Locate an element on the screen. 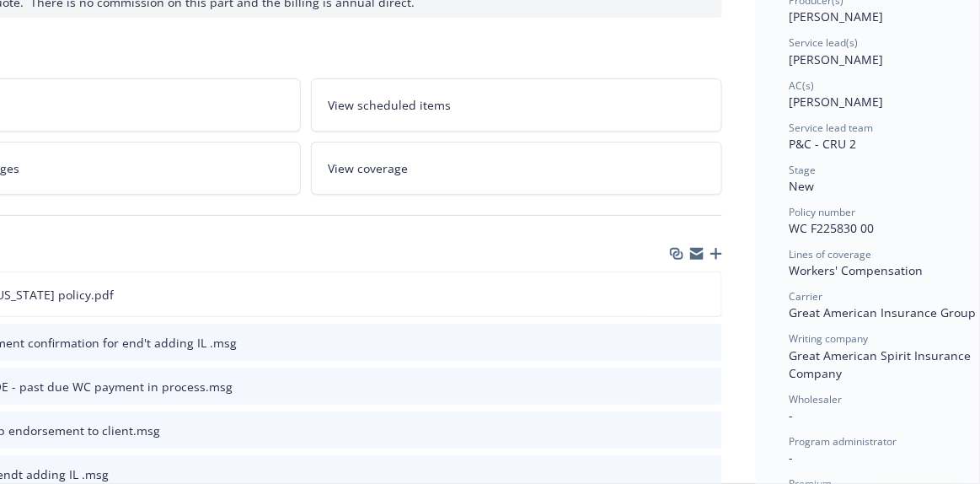 The height and width of the screenshot is (484, 980). a: View scheduled items is located at coordinates (516, 105).